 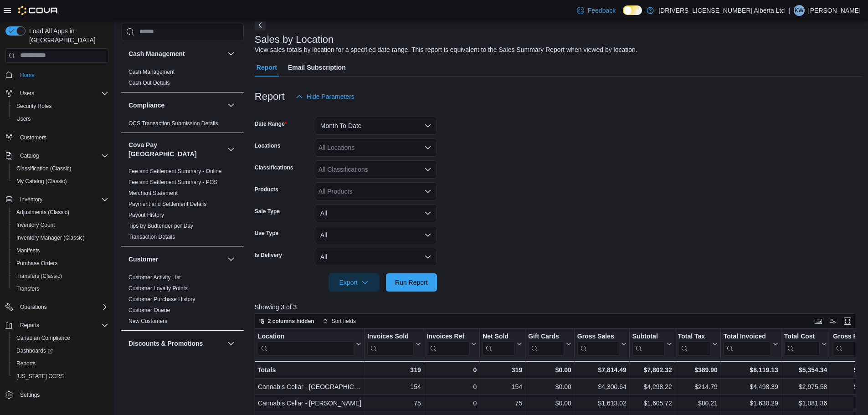 What do you see at coordinates (29, 156) in the screenshot?
I see `button: Catalog` at bounding box center [29, 156].